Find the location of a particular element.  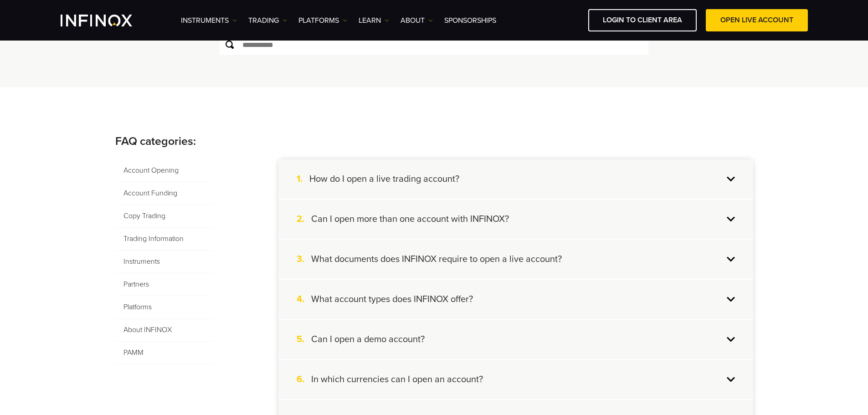

span: About INFINOX is located at coordinates (164, 331).